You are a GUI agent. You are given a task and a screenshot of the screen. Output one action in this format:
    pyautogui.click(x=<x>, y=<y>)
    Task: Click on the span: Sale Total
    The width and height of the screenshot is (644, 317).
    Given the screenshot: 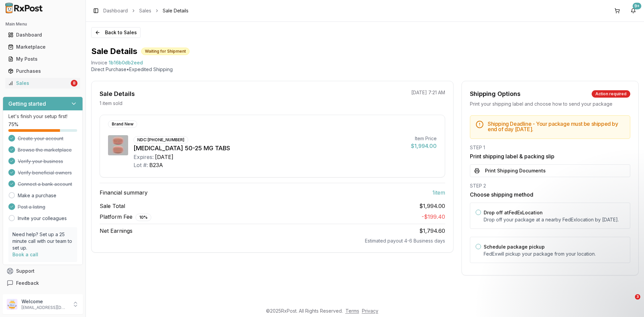 What is the action you would take?
    pyautogui.click(x=113, y=206)
    